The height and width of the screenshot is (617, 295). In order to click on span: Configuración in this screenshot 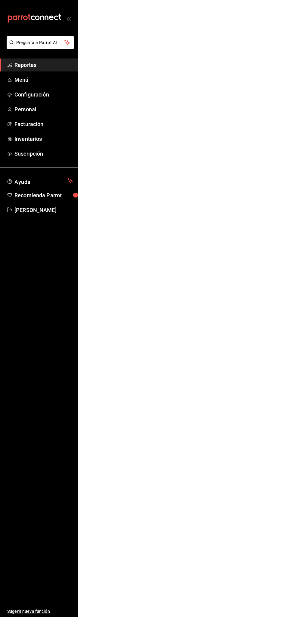, I will do `click(44, 94)`.